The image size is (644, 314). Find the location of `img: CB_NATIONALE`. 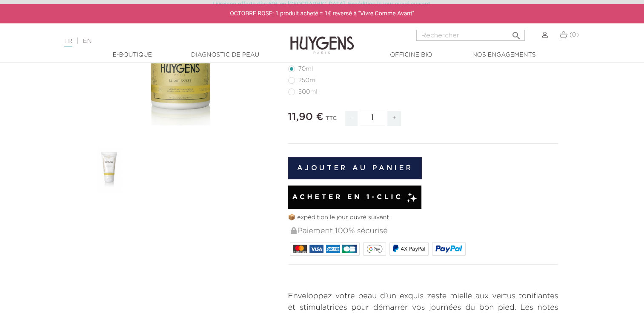

img: CB_NATIONALE is located at coordinates (349, 249).